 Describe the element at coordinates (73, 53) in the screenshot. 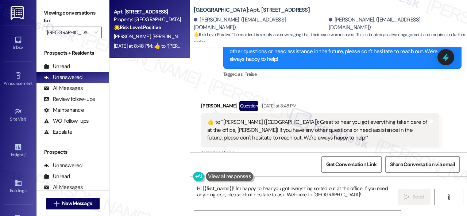

I see `div: Prospects + Residents` at that location.